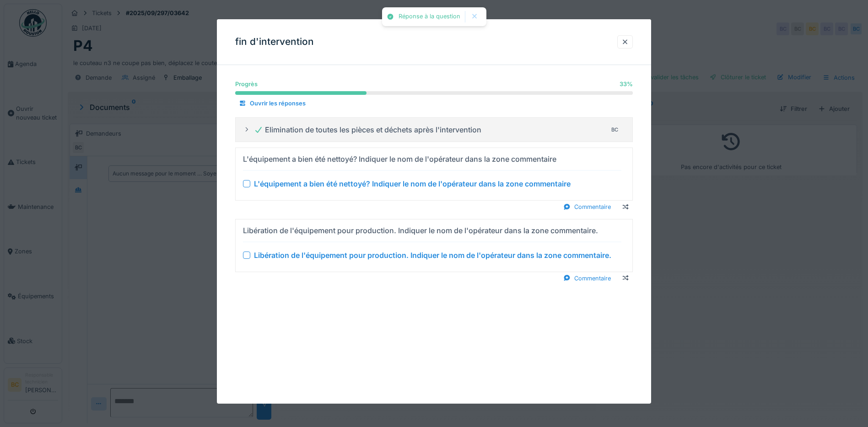 The width and height of the screenshot is (868, 427). What do you see at coordinates (434, 174) in the screenshot?
I see `summary: L'équipement a bien été nettoyé? Indiquer le nom de l'opérateur dans la zone commentaire L'équipe...` at bounding box center [434, 174].